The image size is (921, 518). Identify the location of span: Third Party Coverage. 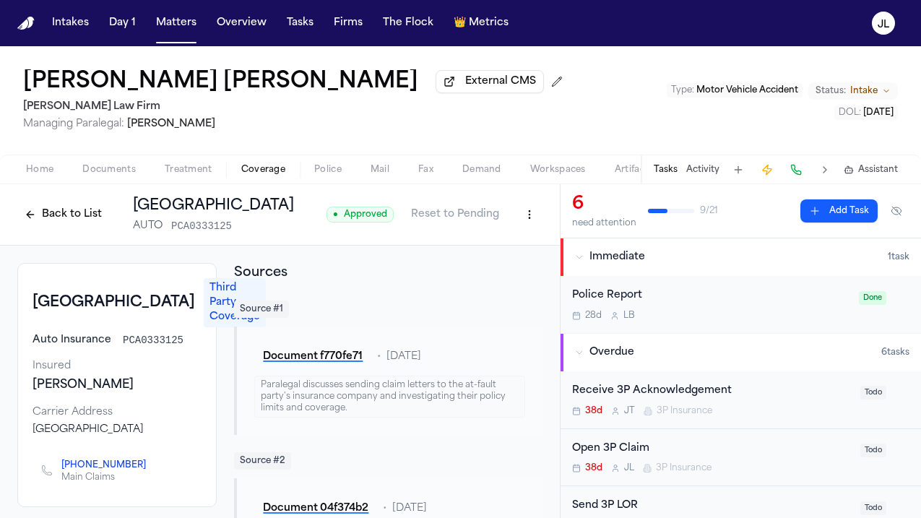
(235, 303).